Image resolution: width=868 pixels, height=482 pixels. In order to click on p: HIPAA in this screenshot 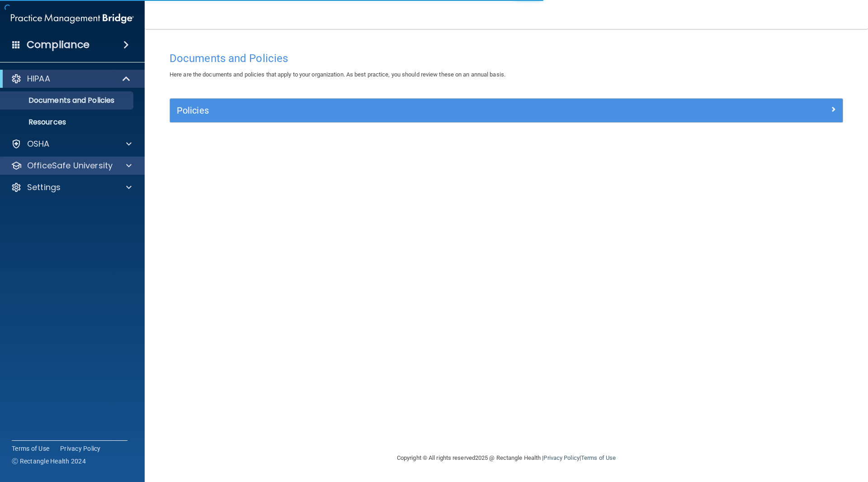, I will do `click(39, 79)`.